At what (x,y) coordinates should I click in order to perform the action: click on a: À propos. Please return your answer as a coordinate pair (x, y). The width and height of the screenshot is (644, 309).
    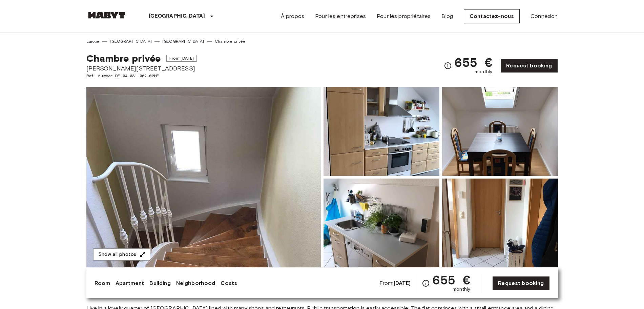
    Looking at the image, I should click on (292, 16).